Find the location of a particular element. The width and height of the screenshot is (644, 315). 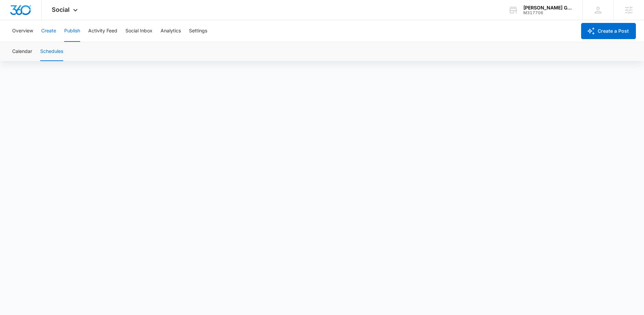

button: Overview is located at coordinates (23, 31).